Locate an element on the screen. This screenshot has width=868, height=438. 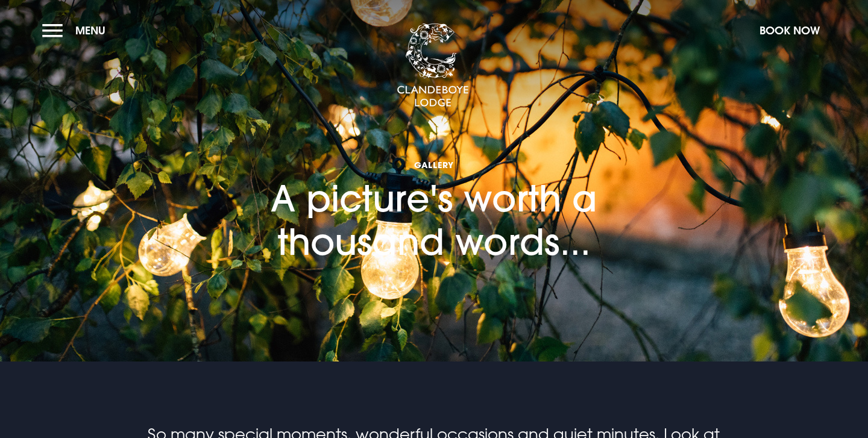
img: Clandeboye Lodge is located at coordinates (433, 66).